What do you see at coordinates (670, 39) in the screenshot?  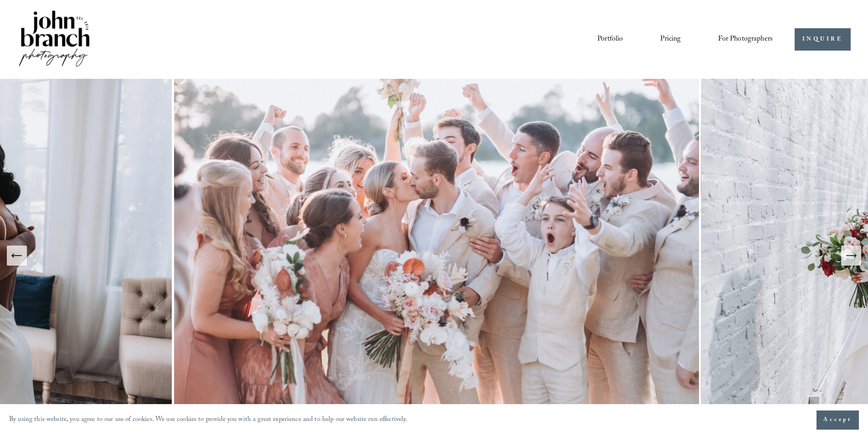 I see `a: Pricing` at bounding box center [670, 39].